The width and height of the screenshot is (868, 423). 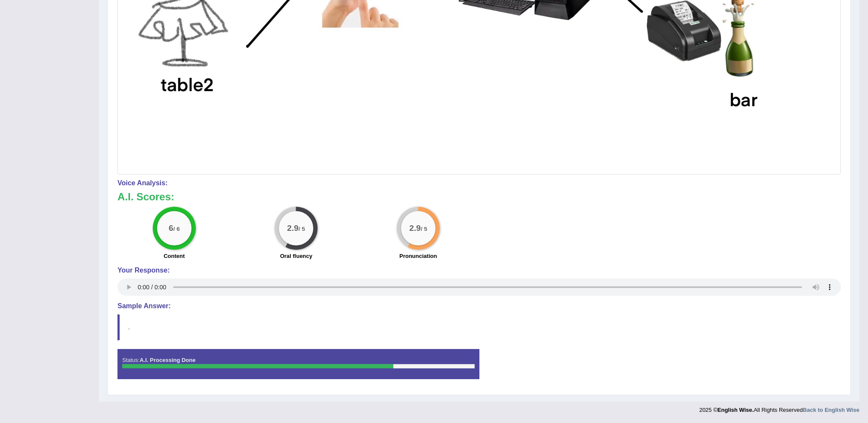 I want to click on strong: Back to English Wise, so click(x=831, y=410).